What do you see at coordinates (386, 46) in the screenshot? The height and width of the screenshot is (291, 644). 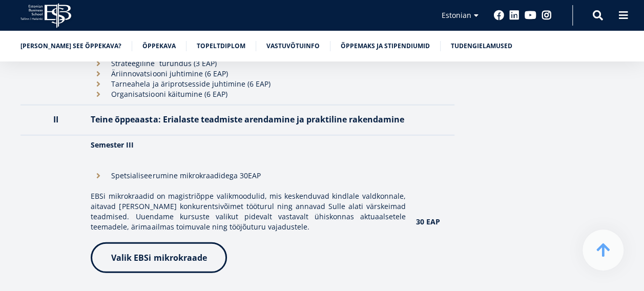 I see `a: Õppemaks ja stipendiumid` at bounding box center [386, 46].